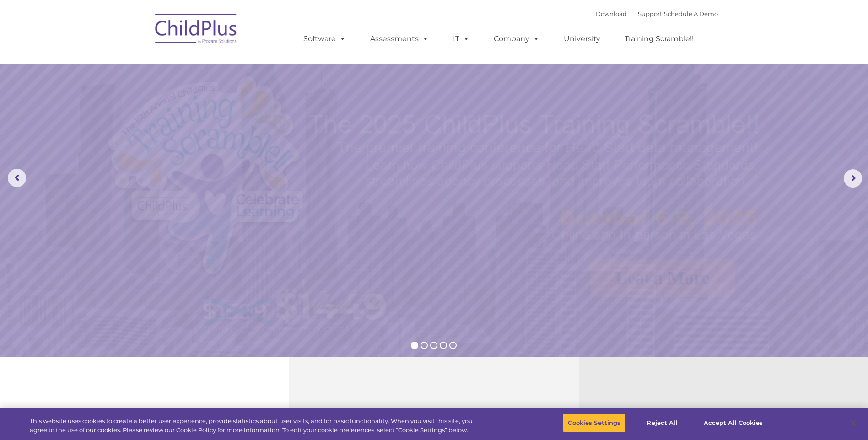 Image resolution: width=868 pixels, height=440 pixels. What do you see at coordinates (399, 39) in the screenshot?
I see `a: Assessments` at bounding box center [399, 39].